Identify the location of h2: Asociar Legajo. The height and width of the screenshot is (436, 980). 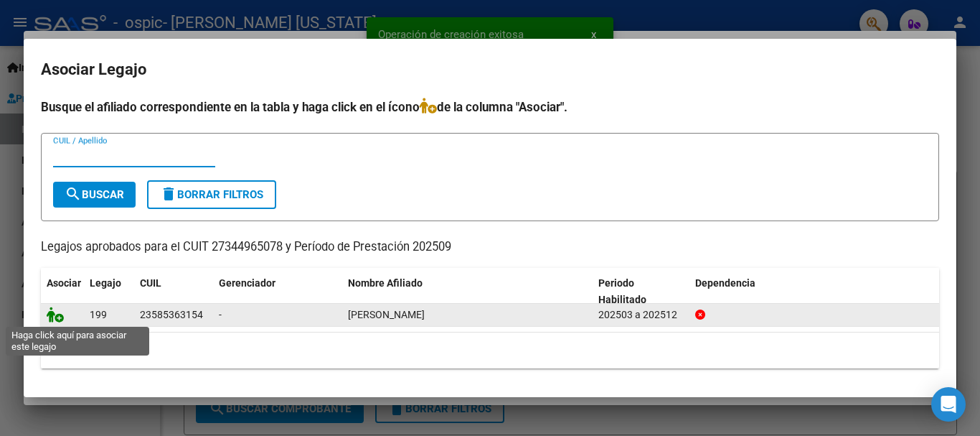
(490, 70).